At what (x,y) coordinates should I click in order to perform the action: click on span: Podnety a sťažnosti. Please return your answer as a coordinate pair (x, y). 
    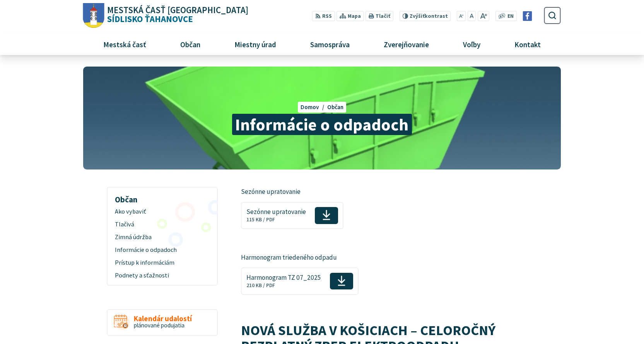
    Looking at the image, I should click on (162, 275).